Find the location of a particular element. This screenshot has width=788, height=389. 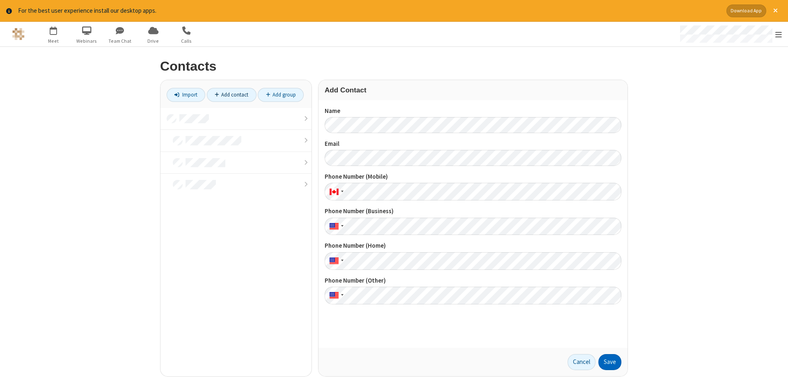

label: Phone Number (Home) is located at coordinates (473, 245).